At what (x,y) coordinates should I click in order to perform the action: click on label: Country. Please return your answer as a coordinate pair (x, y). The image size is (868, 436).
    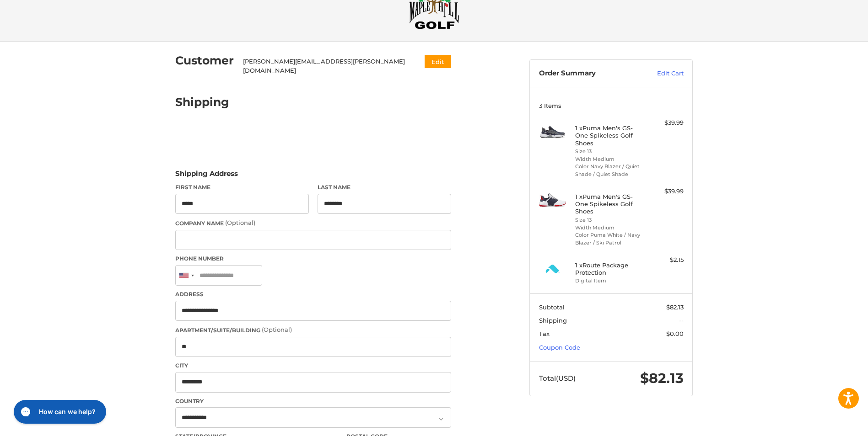
    Looking at the image, I should click on (313, 402).